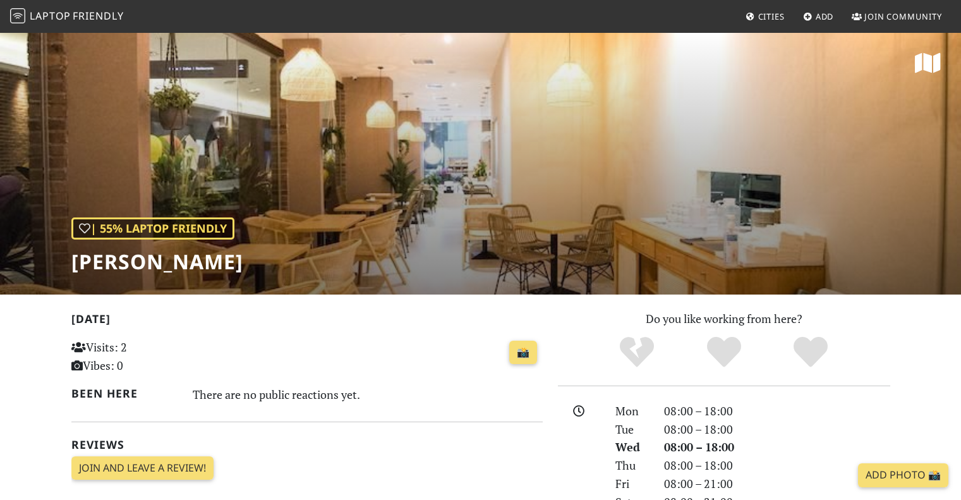 The image size is (961, 500). I want to click on h2: Been here, so click(124, 393).